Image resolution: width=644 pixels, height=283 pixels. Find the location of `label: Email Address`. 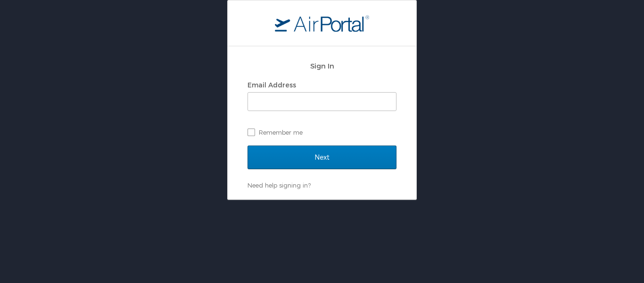

label: Email Address is located at coordinates (272, 85).